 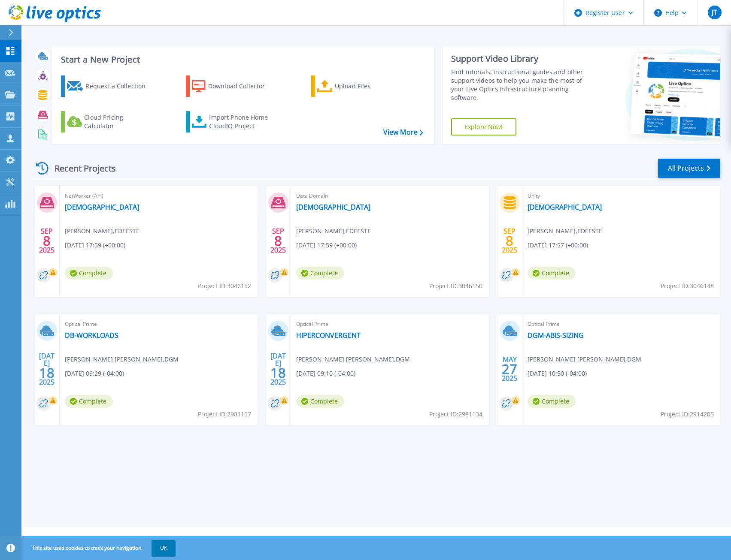 I want to click on div: Cloud Pricing Calculator, so click(x=119, y=122).